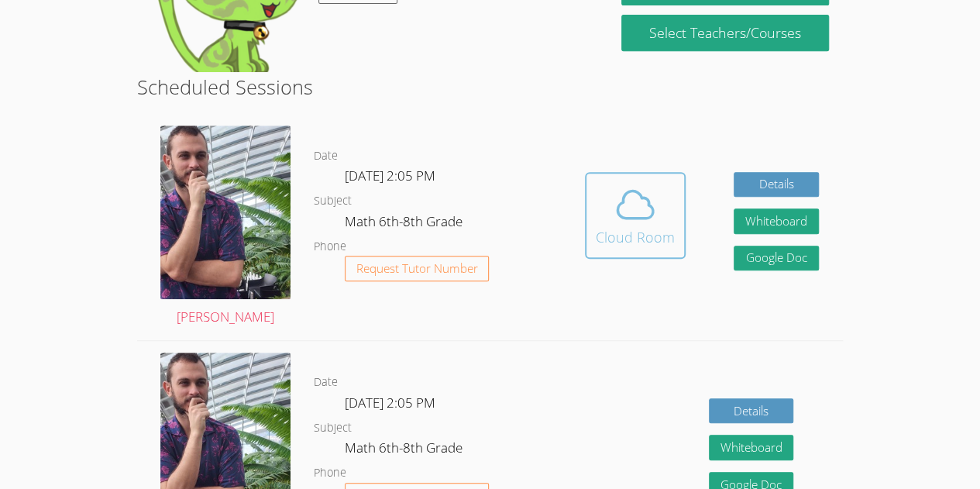 This screenshot has height=489, width=980. What do you see at coordinates (636, 237) in the screenshot?
I see `div: Cloud Room` at bounding box center [636, 237].